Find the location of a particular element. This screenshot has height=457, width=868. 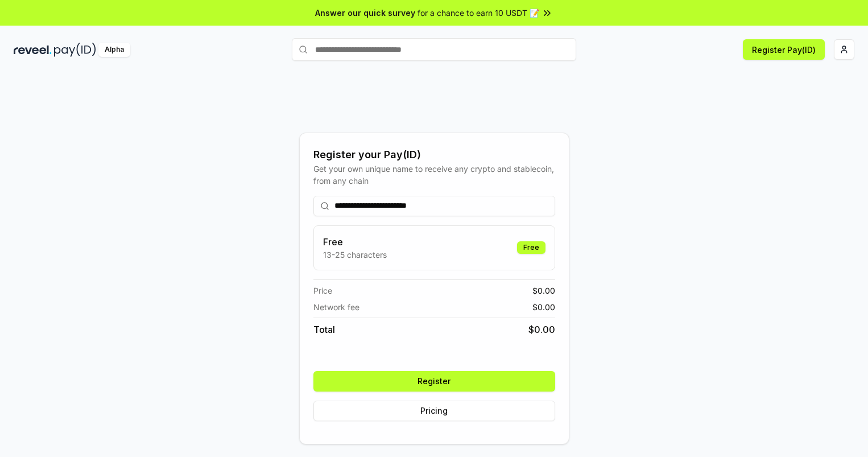

div: Register your Pay(ID) is located at coordinates (434, 154).